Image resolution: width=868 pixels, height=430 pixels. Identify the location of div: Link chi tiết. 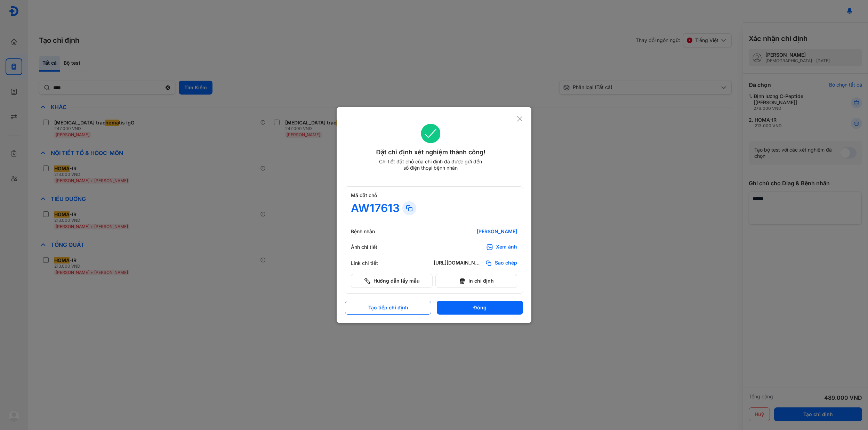
(372, 263).